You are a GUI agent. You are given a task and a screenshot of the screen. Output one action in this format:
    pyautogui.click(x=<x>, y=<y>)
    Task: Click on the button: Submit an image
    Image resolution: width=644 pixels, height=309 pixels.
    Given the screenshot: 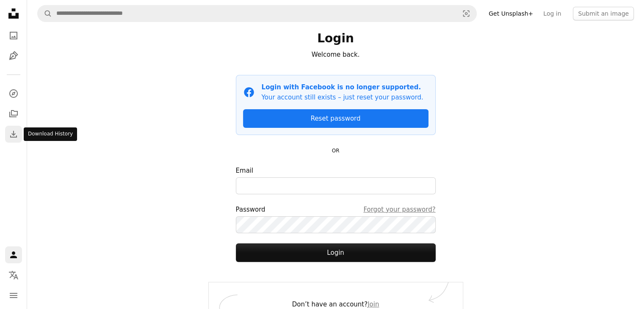 What is the action you would take?
    pyautogui.click(x=604, y=14)
    